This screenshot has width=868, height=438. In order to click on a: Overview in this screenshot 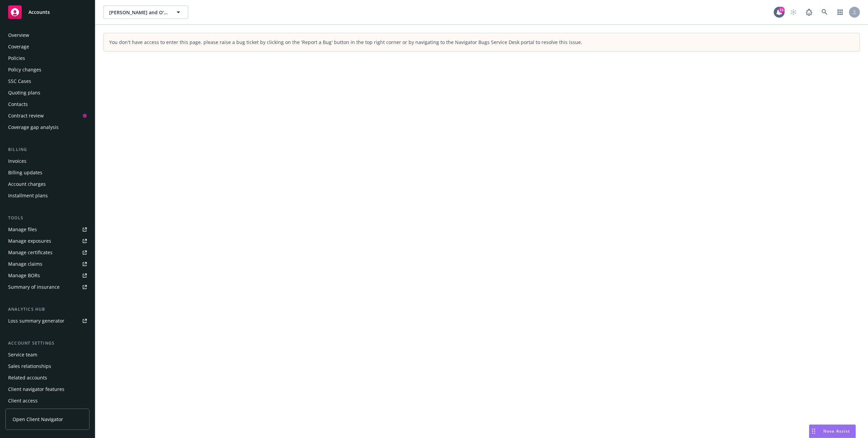, I will do `click(48, 35)`.